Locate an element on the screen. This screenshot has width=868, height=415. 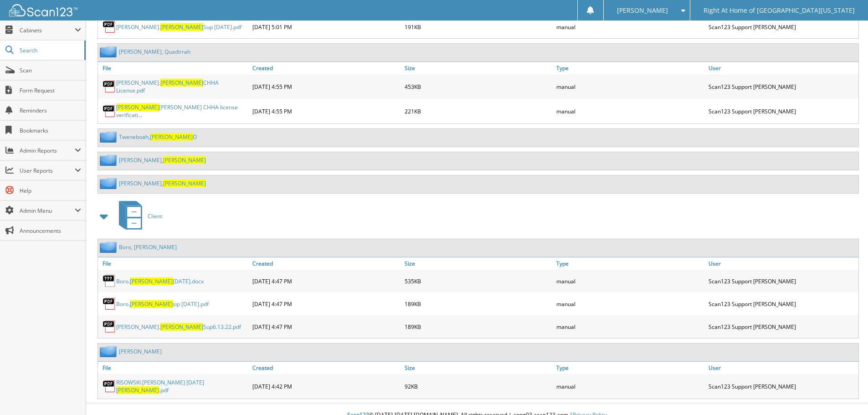
span: Scan is located at coordinates (50, 70).